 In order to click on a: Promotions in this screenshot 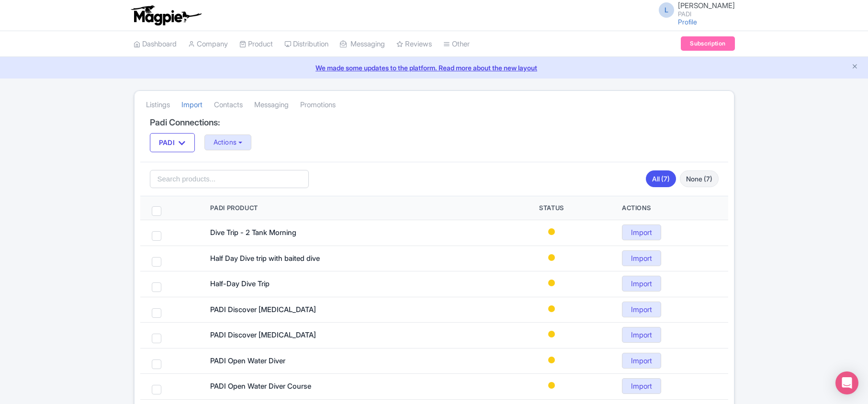, I will do `click(318, 105)`.